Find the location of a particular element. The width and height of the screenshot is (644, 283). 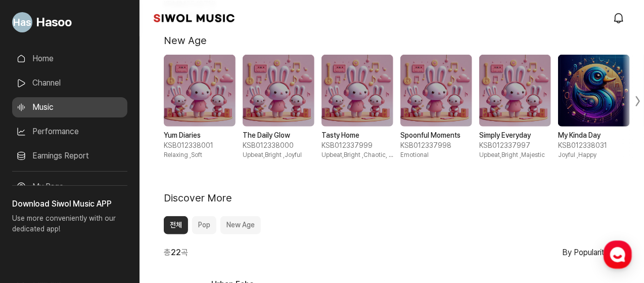

span: KSB012338001 is located at coordinates (200, 146).